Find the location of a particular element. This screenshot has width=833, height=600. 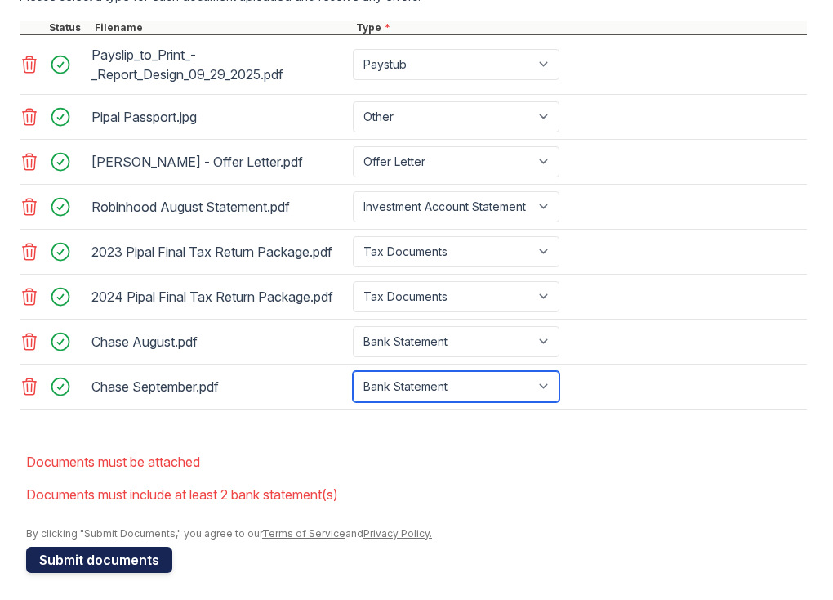

a: Privacy Policy. is located at coordinates (398, 533).